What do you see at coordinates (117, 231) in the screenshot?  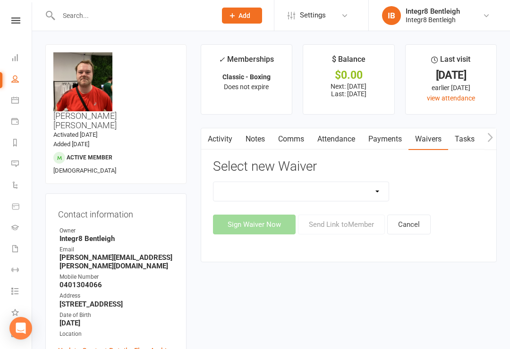 I see `div: Owner` at bounding box center [117, 231].